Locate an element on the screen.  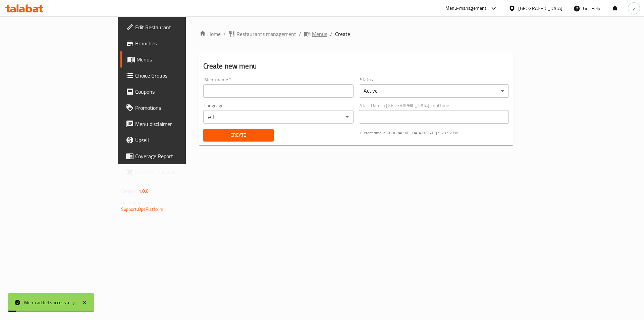
span: Branches is located at coordinates (177, 43).